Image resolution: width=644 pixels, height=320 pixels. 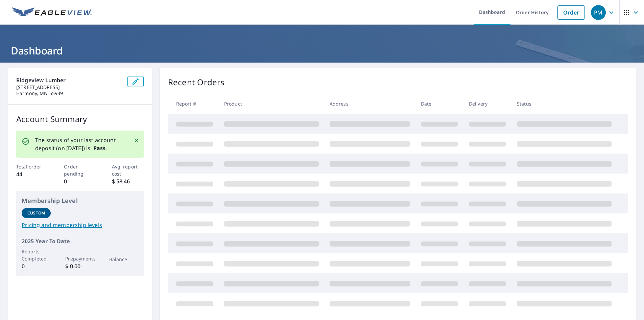 I want to click on p: Reports Completed, so click(x=36, y=255).